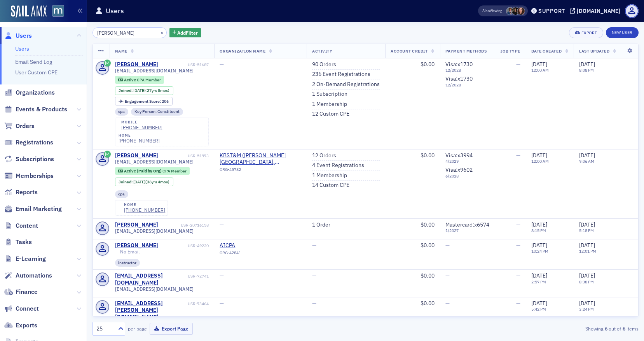  What do you see at coordinates (115, 11) in the screenshot?
I see `h1: Users` at bounding box center [115, 11].